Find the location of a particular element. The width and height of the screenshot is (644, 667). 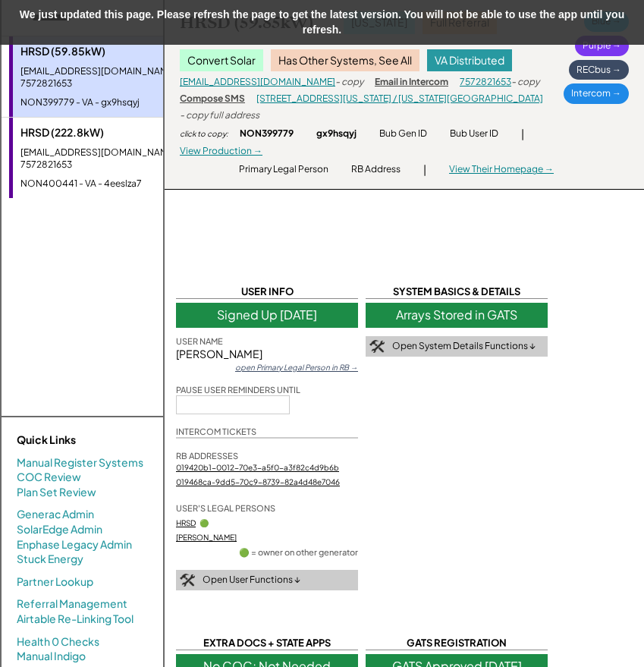

a: COC Review is located at coordinates (49, 478).